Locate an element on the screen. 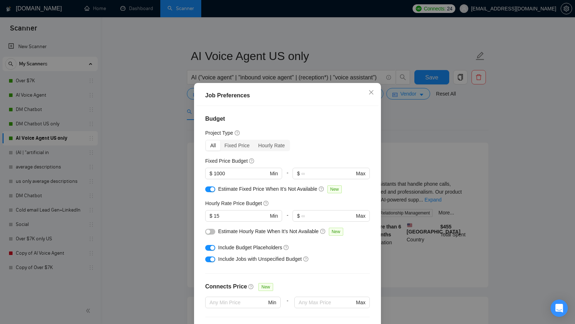 This screenshot has width=575, height=324. div: Hourly Rate is located at coordinates (272, 146).